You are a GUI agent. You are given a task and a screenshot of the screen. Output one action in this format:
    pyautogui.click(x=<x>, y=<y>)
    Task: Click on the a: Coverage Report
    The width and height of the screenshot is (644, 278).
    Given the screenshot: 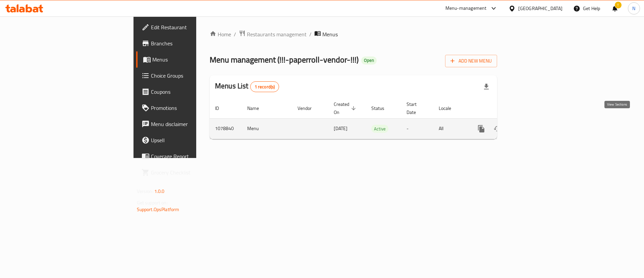 What is the action you would take?
    pyautogui.click(x=189, y=156)
    